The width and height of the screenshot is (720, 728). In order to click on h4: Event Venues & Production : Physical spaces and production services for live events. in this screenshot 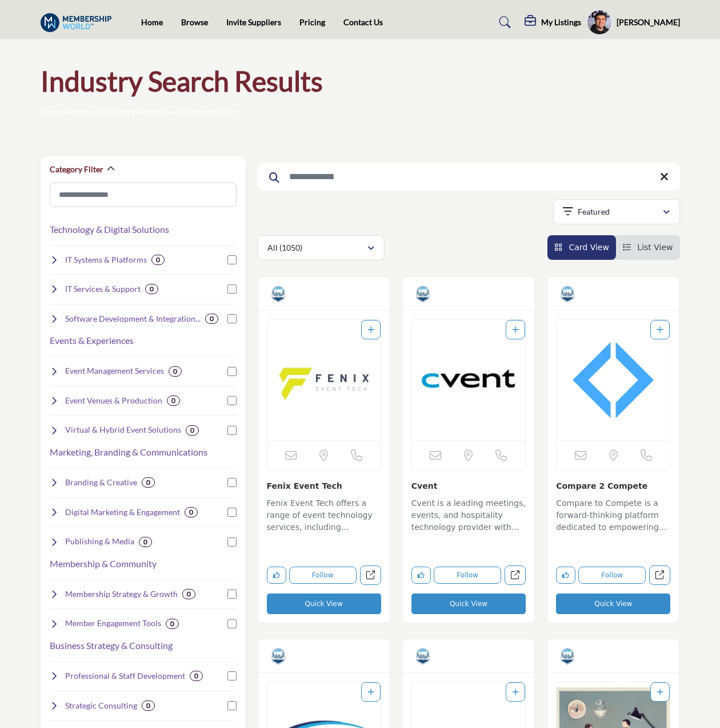, I will do `click(114, 400)`.